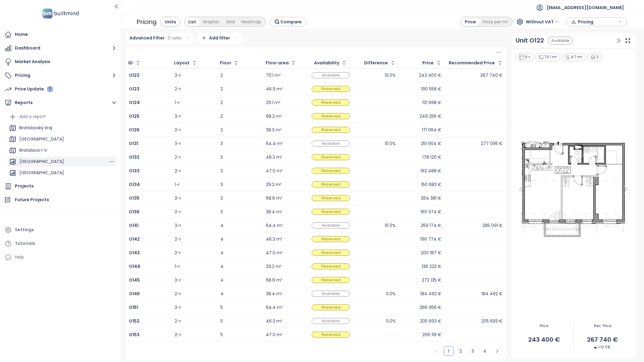  Describe the element at coordinates (133, 144) in the screenshot. I see `a: O131` at that location.